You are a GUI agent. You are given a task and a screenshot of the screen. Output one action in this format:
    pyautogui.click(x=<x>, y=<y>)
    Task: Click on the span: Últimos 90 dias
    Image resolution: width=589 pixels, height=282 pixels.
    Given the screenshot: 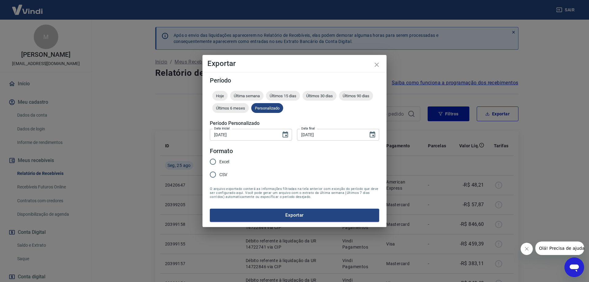 What is the action you would take?
    pyautogui.click(x=356, y=96)
    